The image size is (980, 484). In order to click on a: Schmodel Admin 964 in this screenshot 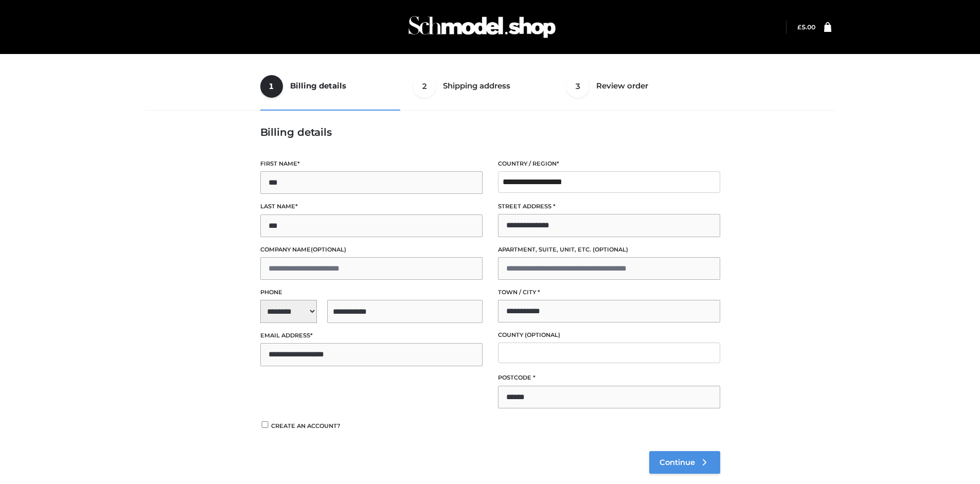, I will do `click(482, 27)`.